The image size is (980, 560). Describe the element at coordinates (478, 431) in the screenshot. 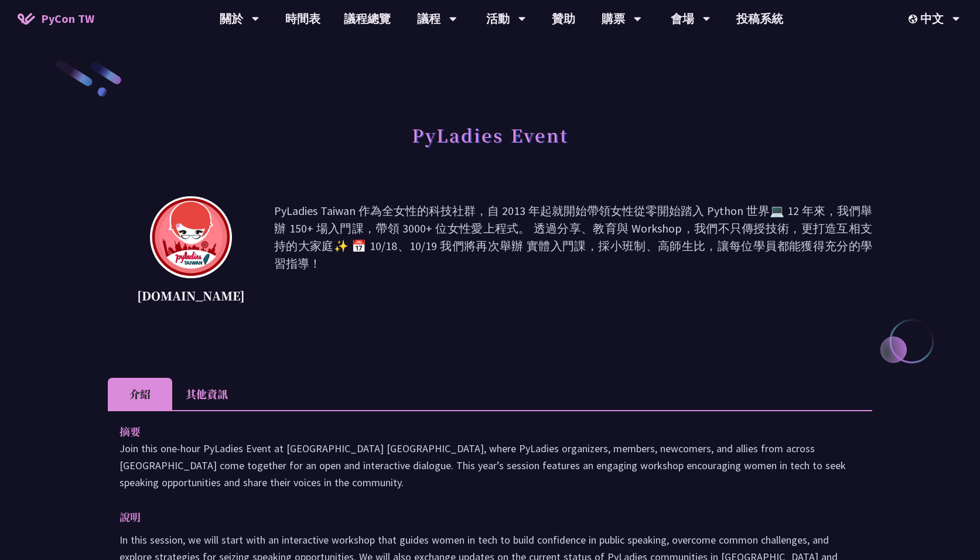

I see `p: 摘要` at that location.